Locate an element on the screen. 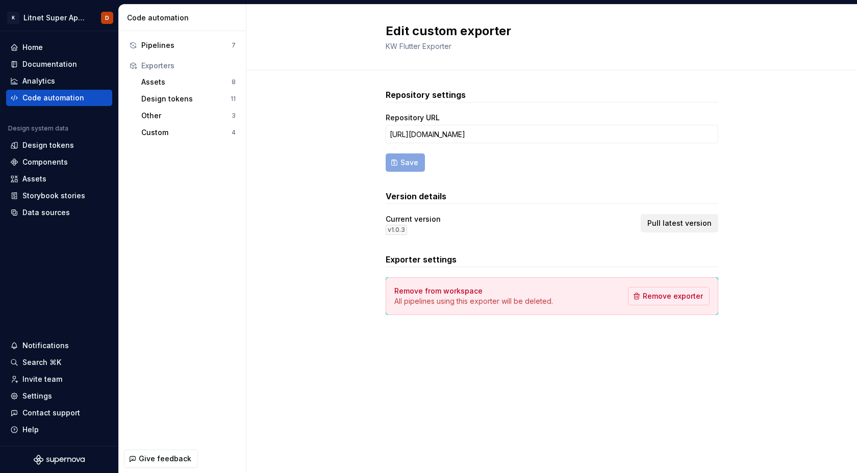  a: Custom4 is located at coordinates (188, 133).